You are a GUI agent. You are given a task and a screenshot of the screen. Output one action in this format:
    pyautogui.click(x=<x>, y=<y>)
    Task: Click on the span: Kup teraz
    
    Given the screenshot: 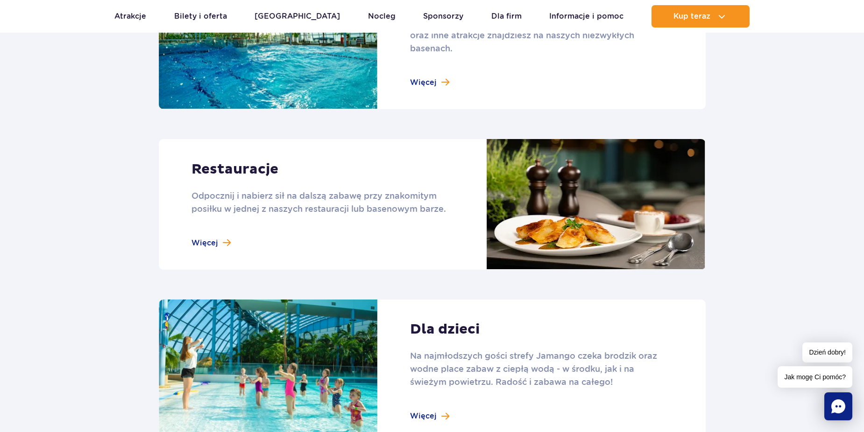 What is the action you would take?
    pyautogui.click(x=691, y=16)
    